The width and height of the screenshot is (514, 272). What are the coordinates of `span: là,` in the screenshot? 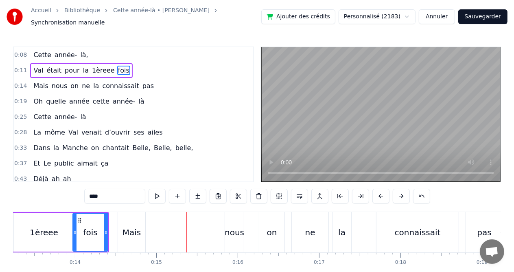 It's located at (84, 55).